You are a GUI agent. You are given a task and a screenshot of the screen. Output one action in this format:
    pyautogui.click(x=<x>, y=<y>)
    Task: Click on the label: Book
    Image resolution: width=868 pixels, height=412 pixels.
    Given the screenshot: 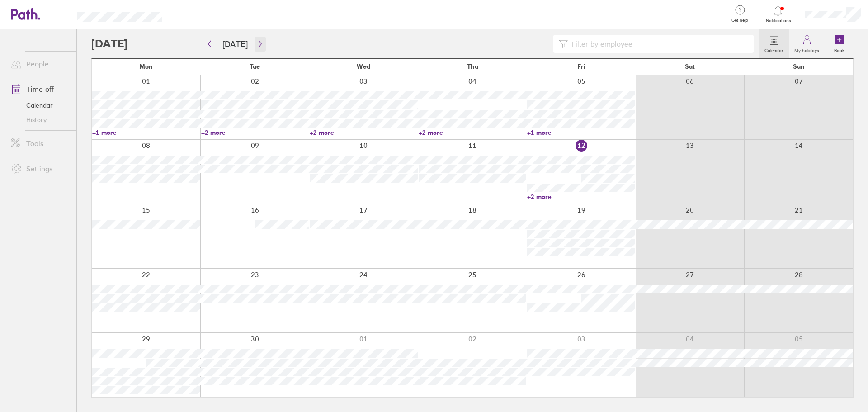 What is the action you would take?
    pyautogui.click(x=839, y=49)
    